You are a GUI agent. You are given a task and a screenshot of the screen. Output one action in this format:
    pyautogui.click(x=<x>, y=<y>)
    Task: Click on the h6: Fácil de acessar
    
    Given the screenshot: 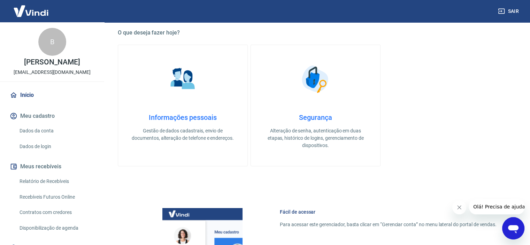 What is the action you would take?
    pyautogui.click(x=388, y=212)
    